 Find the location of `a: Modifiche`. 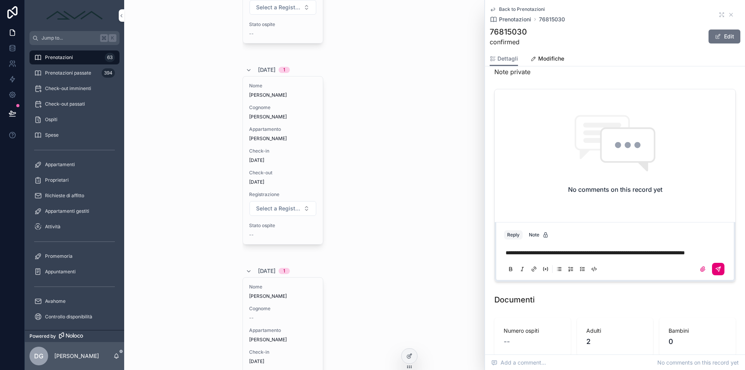

a: Modifiche is located at coordinates (547, 59).